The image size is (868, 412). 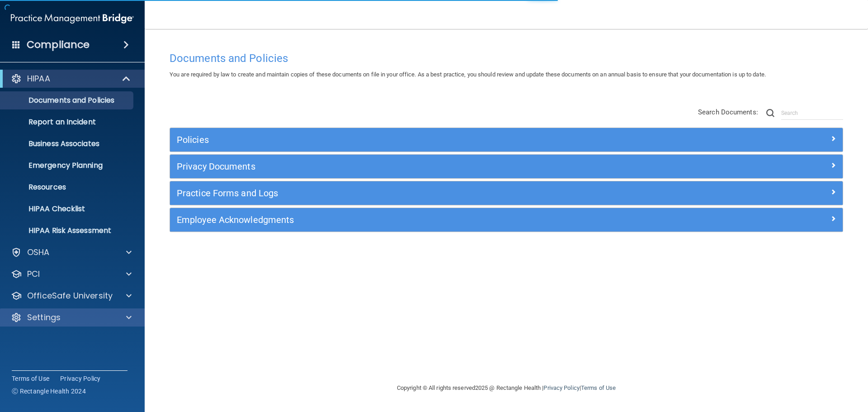 I want to click on p: Report an Incident, so click(x=68, y=122).